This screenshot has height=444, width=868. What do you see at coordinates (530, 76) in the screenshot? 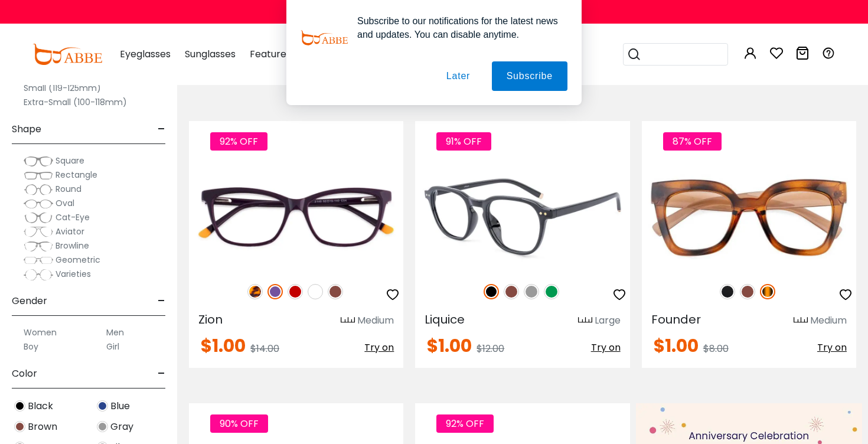
I see `button: Subscribe` at bounding box center [530, 76].